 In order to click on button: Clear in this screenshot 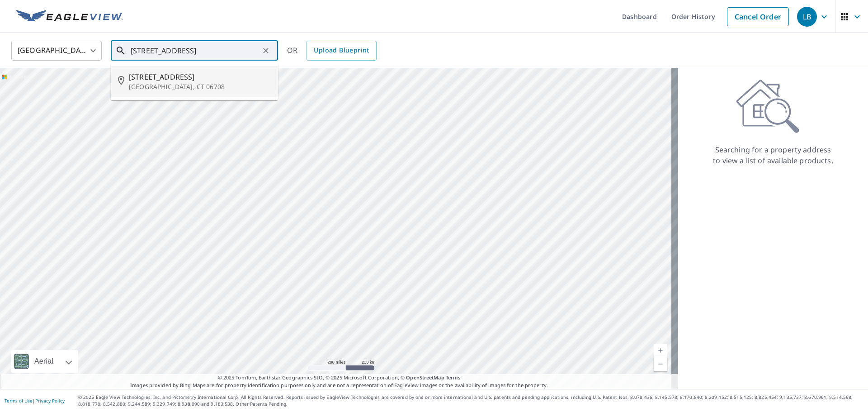, I will do `click(266, 50)`.